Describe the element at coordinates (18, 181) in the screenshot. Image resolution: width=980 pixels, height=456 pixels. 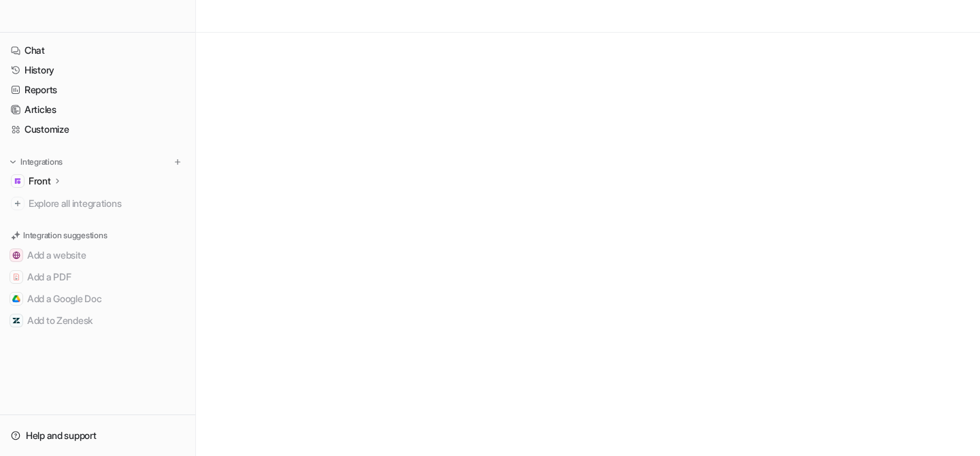
I see `img: Front` at that location.